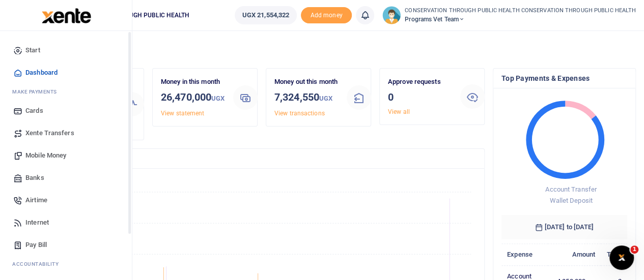  I want to click on a: Banks, so click(66, 178).